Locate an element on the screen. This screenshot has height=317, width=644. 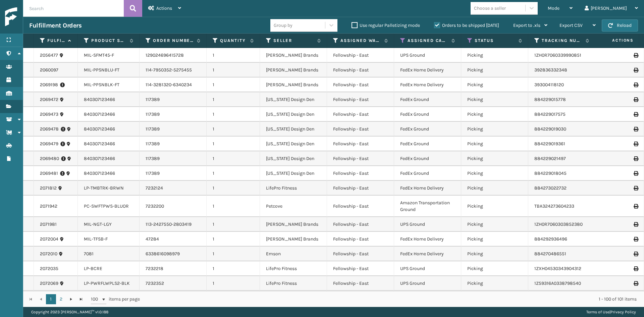
span: Export CSV is located at coordinates (571, 25).